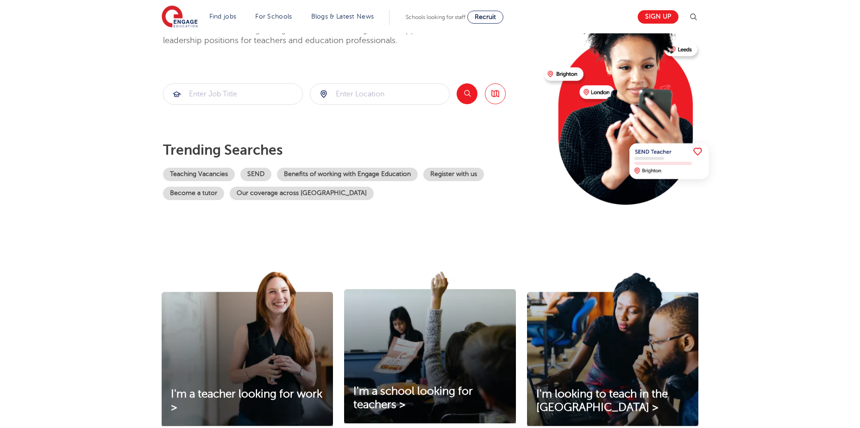 This screenshot has height=428, width=860. I want to click on button: Search, so click(467, 94).